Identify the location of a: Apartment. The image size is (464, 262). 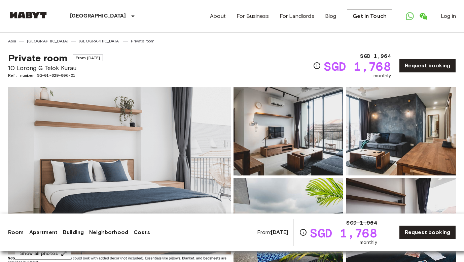
(43, 232).